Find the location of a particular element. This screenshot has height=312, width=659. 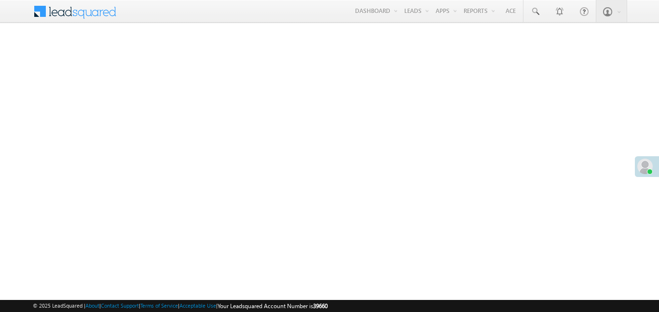

a: About is located at coordinates (92, 305).